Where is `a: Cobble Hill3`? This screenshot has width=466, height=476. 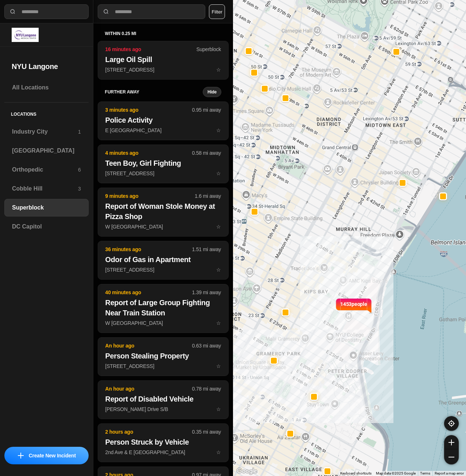
a: Cobble Hill3 is located at coordinates (46, 189).